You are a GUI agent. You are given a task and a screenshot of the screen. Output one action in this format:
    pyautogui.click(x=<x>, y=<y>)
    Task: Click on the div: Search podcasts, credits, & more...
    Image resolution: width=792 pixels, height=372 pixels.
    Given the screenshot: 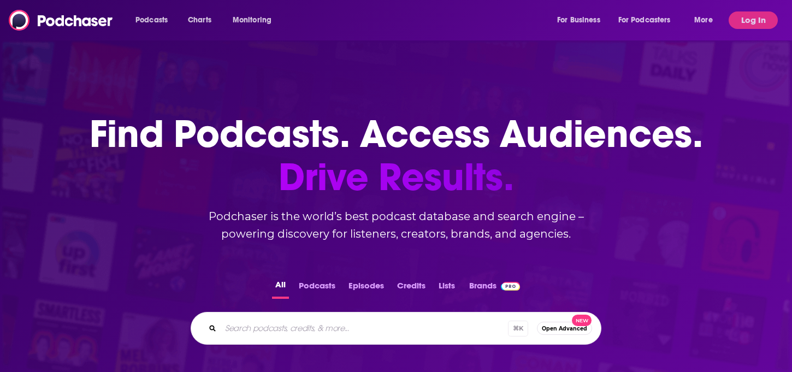 What is the action you would take?
    pyautogui.click(x=396, y=328)
    